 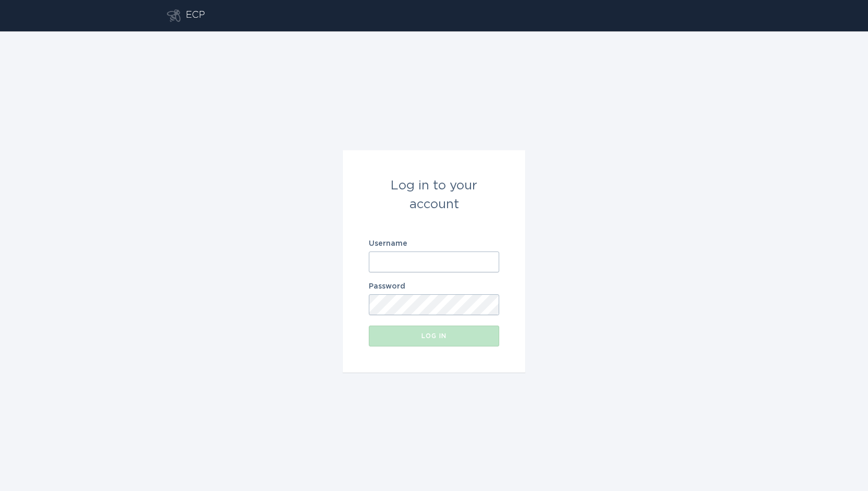 What do you see at coordinates (173, 16) in the screenshot?
I see `button: Go to dashboard` at bounding box center [173, 16].